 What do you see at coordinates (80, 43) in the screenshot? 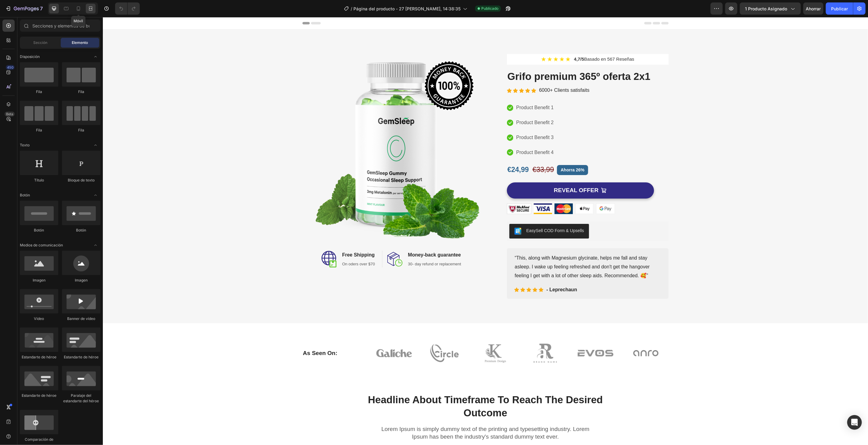
I see `font: Elemento` at bounding box center [80, 43].